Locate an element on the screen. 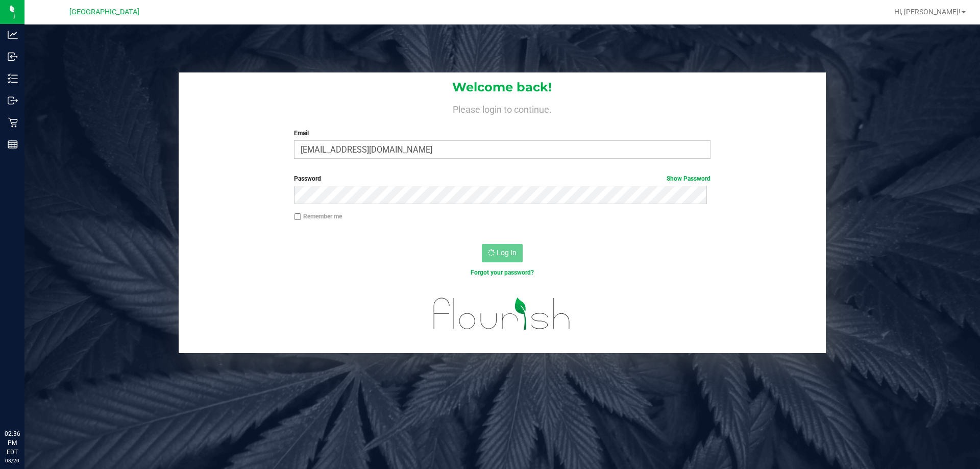  inline-svg: Analytics is located at coordinates (13, 35).